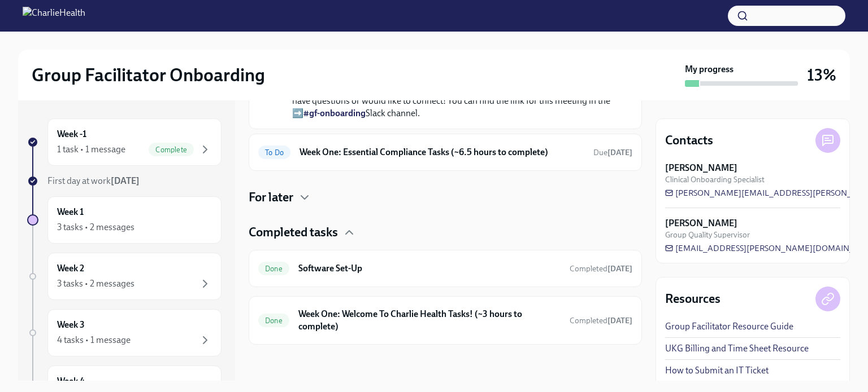 Image resolution: width=868 pixels, height=392 pixels. What do you see at coordinates (148, 75) in the screenshot?
I see `h2: Group Facilitator Onboarding` at bounding box center [148, 75].